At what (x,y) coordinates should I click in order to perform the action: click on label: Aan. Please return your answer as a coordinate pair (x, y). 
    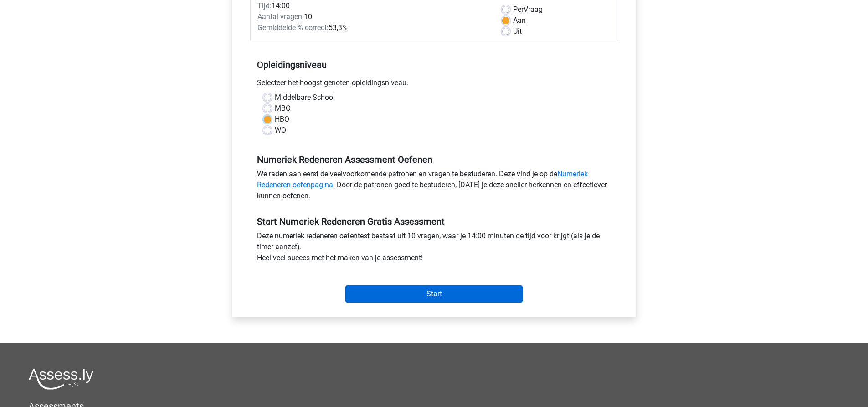
    Looking at the image, I should click on (520, 21).